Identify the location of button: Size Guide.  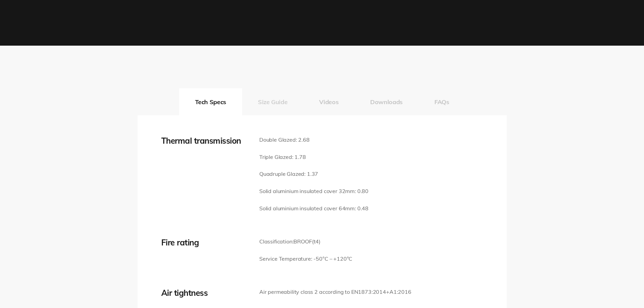
(272, 102).